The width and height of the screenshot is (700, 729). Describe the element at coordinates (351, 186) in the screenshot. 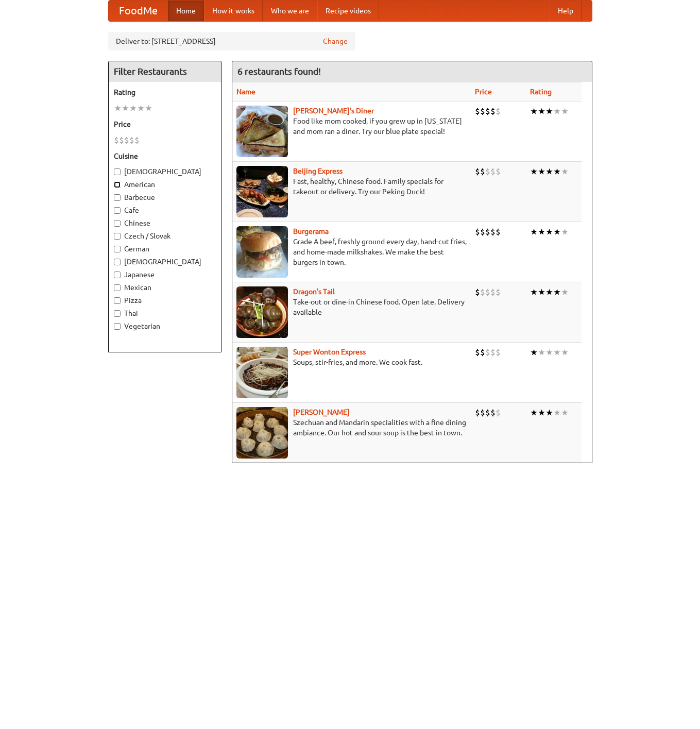

I see `p: Fast, healthy, Chinese food. Family specials for takeout or delivery. Try our Peking Duck!` at that location.